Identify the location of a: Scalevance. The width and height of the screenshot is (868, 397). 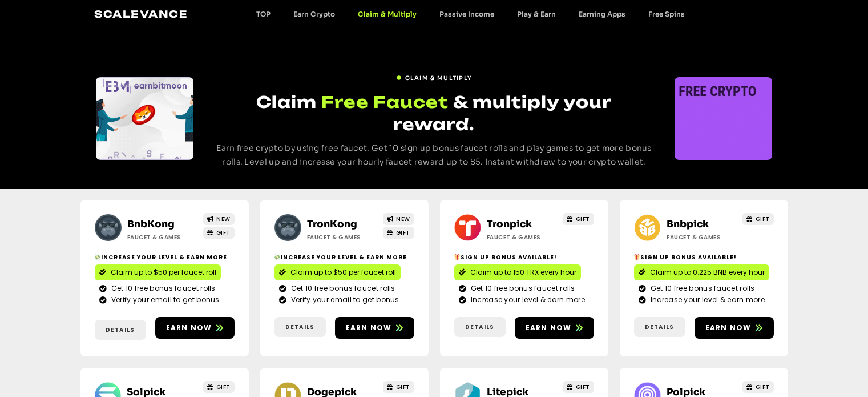
(141, 14).